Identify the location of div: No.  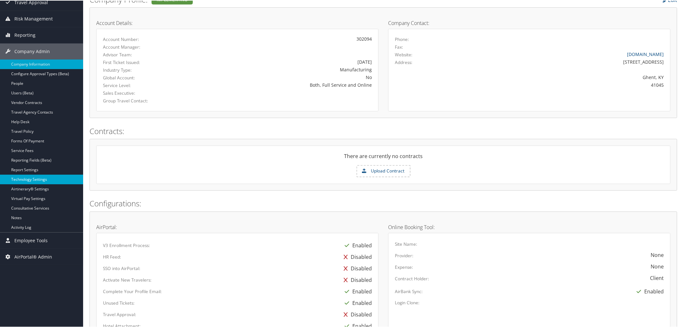
(283, 76).